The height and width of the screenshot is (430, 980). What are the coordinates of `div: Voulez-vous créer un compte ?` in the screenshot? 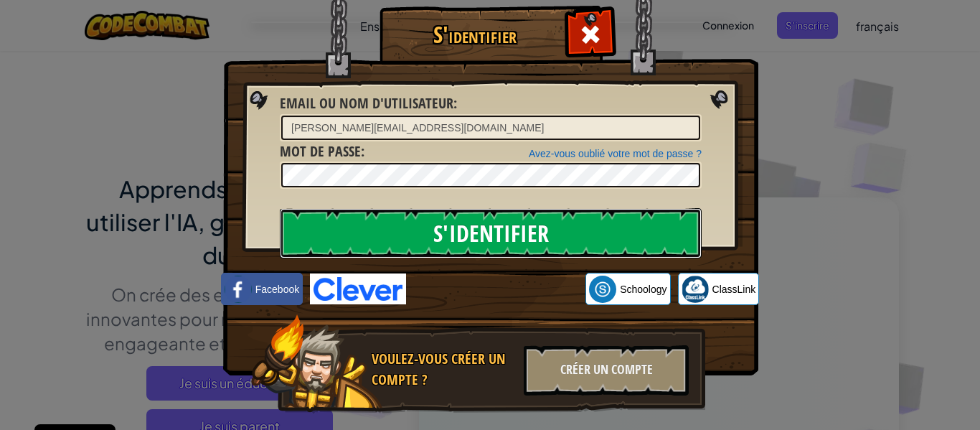 It's located at (444, 369).